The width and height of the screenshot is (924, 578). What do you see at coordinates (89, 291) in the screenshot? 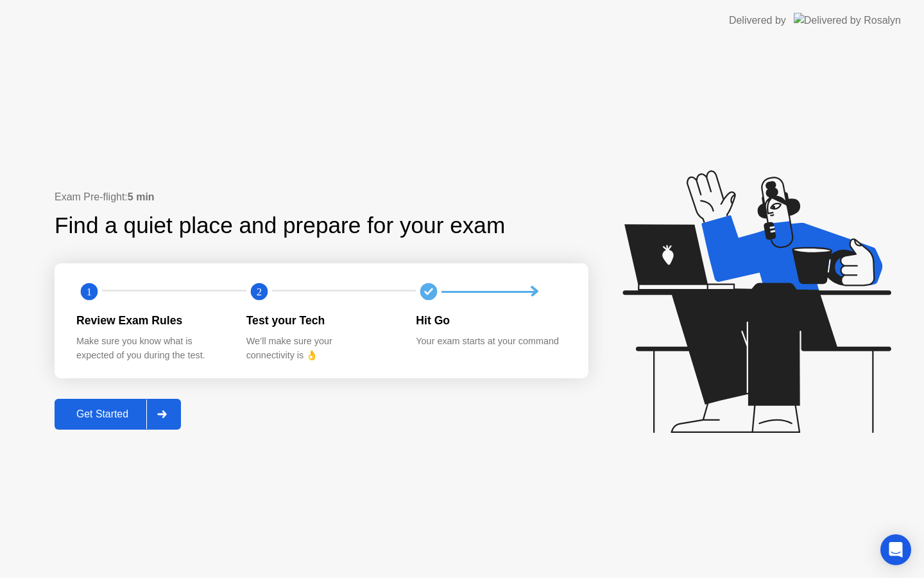
I see `text: 1` at bounding box center [89, 291].